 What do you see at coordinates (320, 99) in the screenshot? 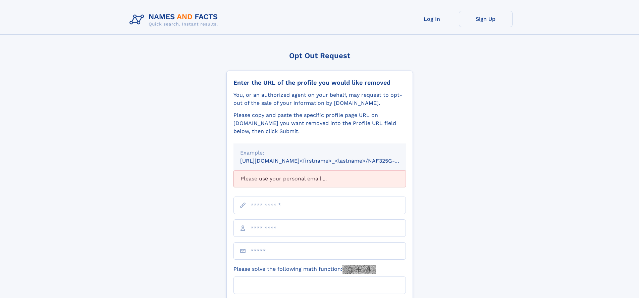
I see `div: You, or an authorized agent on your behalf, may request to opt-out of the sale of your informatio...` at bounding box center [320, 99].